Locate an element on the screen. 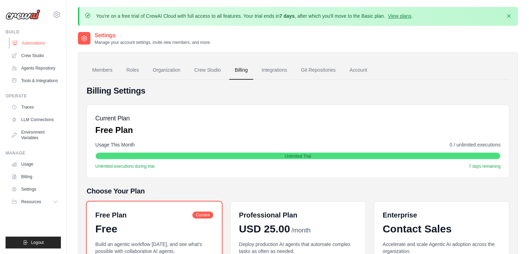 The height and width of the screenshot is (254, 529). a: Automations is located at coordinates (35, 43).